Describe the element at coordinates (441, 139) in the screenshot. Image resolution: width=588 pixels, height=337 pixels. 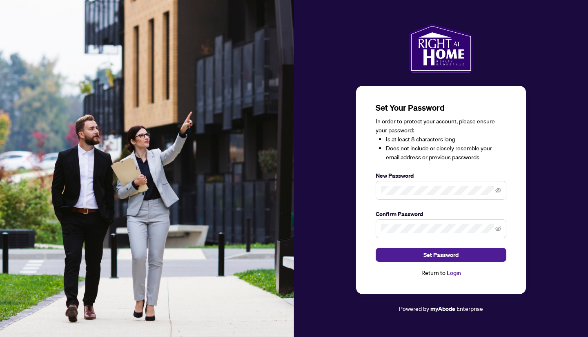
I see `div: In order to protect your account, please ensure your password:` at that location.